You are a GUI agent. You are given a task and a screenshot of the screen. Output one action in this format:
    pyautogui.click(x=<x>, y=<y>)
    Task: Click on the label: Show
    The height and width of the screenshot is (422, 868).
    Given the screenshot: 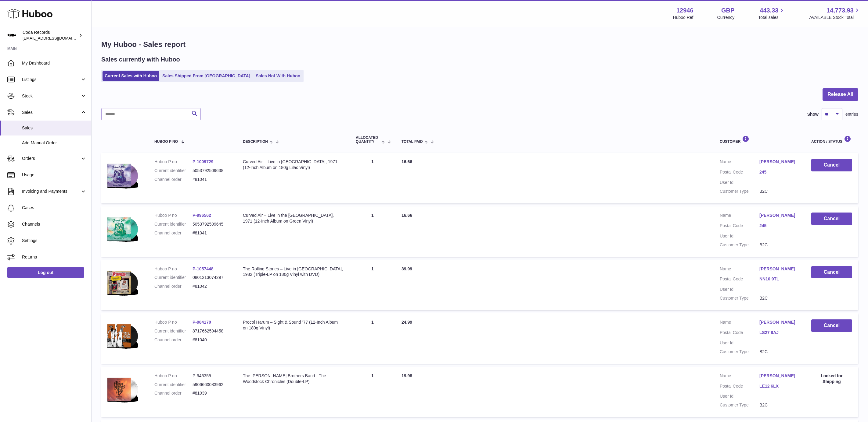 What is the action you would take?
    pyautogui.click(x=813, y=114)
    